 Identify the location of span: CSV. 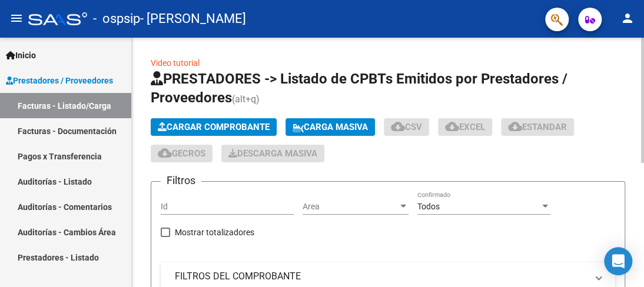
(406, 127).